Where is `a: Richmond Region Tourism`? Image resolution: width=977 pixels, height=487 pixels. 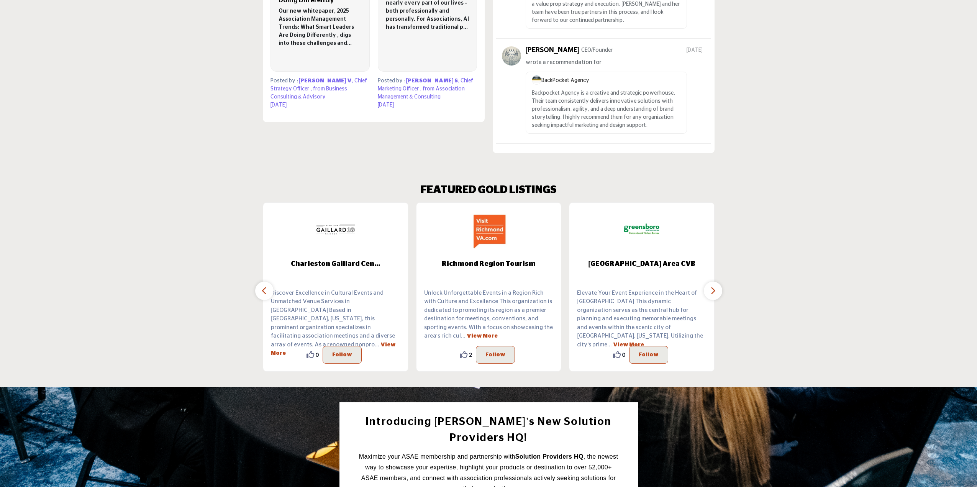 a: Richmond Region Tourism is located at coordinates (489, 264).